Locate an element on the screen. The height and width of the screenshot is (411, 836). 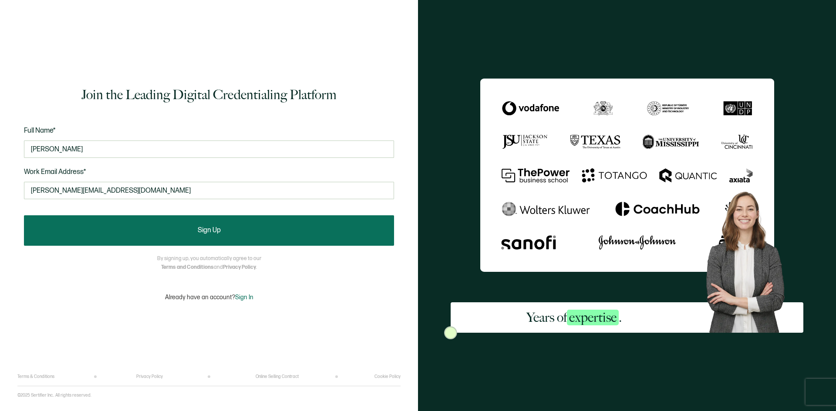
h2: Years of . is located at coordinates (574, 318).